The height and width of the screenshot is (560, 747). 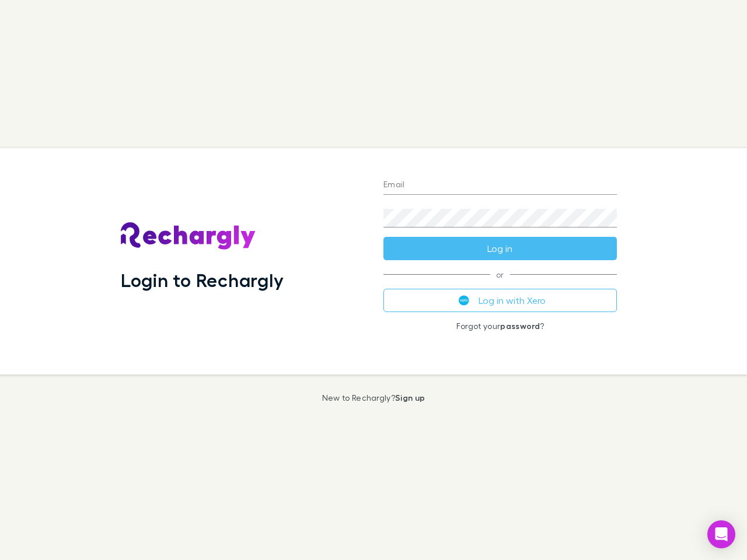 What do you see at coordinates (374, 398) in the screenshot?
I see `p: New to Rechargly?` at bounding box center [374, 398].